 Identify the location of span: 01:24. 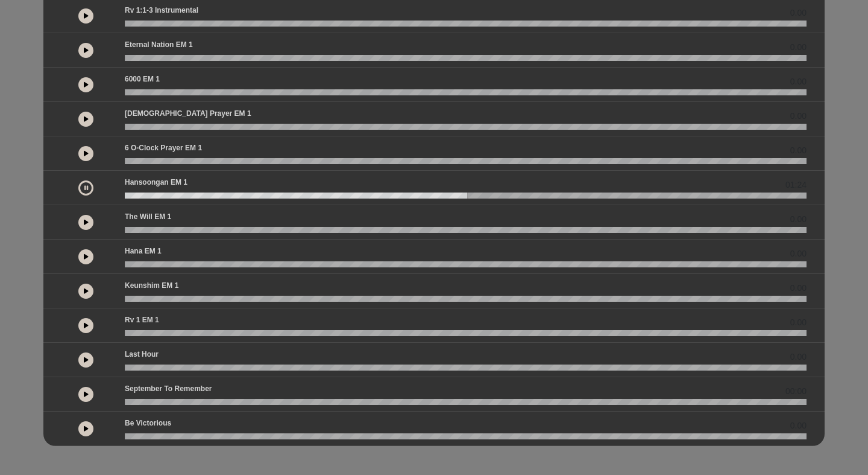
(796, 184).